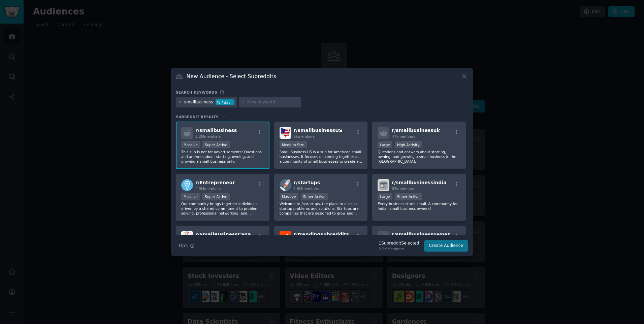 This screenshot has width=644, height=324. What do you see at coordinates (321, 234) in the screenshot?
I see `span: r/ trendingsubreddits` at bounding box center [321, 234].